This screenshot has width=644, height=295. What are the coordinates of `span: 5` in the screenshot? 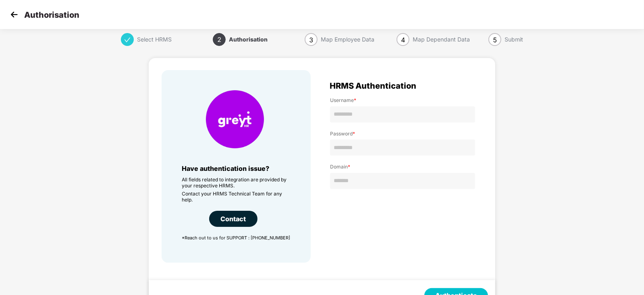 It's located at (496, 40).